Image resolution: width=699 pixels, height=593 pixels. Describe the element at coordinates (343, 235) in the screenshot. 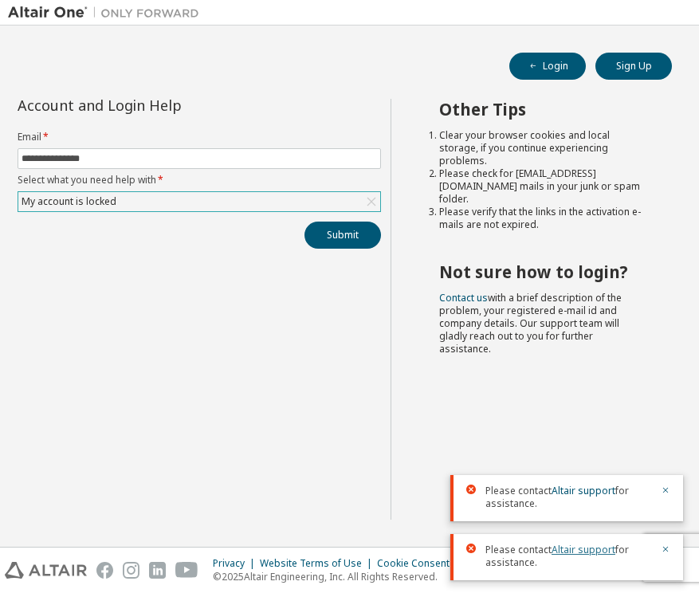

I see `button: Submit` at that location.